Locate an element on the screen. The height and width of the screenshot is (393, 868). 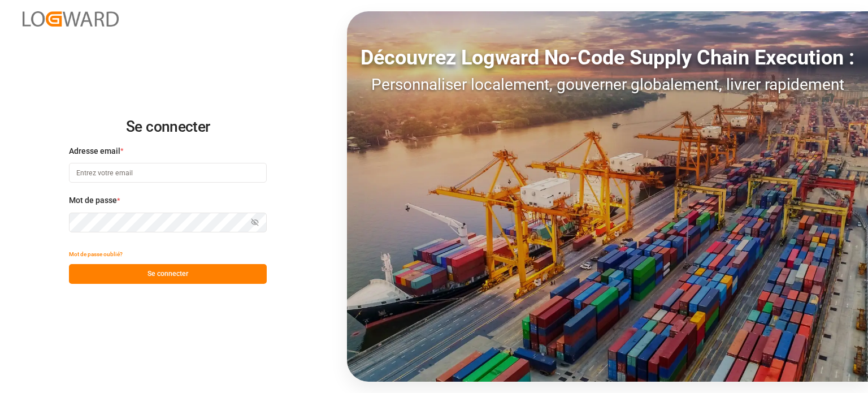
button: Mot de passe oublié? is located at coordinates (96, 254).